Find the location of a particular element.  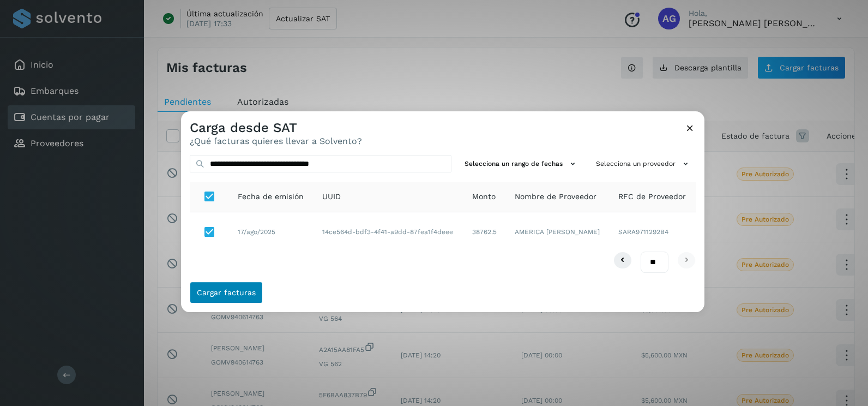

span: Nombre de Proveedor is located at coordinates (556, 196).